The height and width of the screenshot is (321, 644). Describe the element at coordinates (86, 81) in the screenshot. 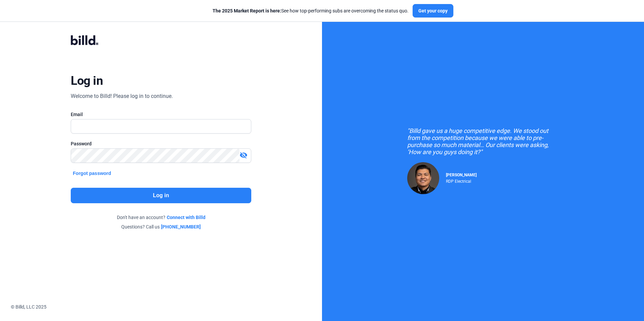

I see `div: Log in` at that location.